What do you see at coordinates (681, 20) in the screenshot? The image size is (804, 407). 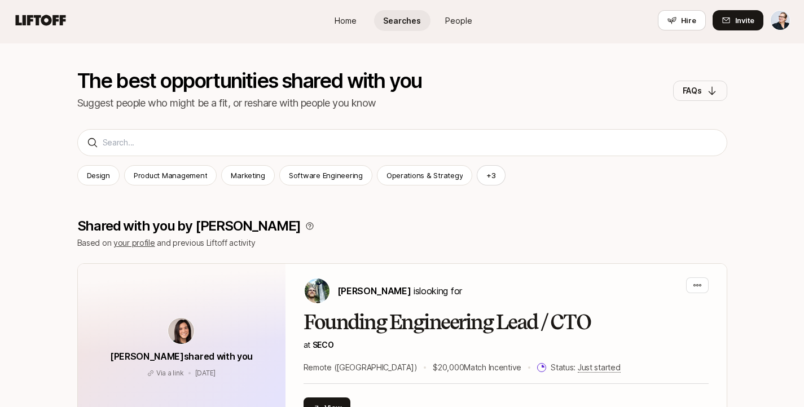 I see `button: Hire` at bounding box center [681, 20].